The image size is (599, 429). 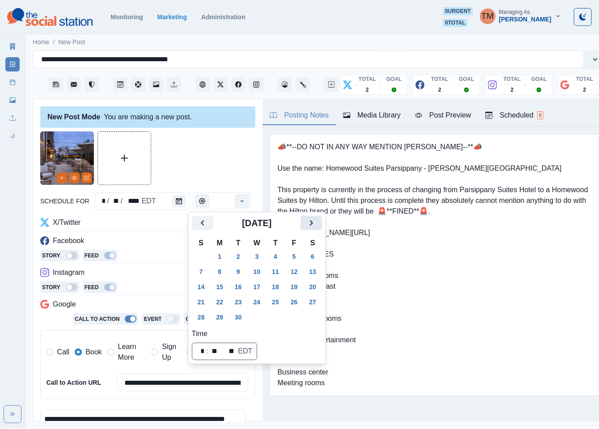 What do you see at coordinates (120, 85) in the screenshot?
I see `button: Post Schedule` at bounding box center [120, 85].